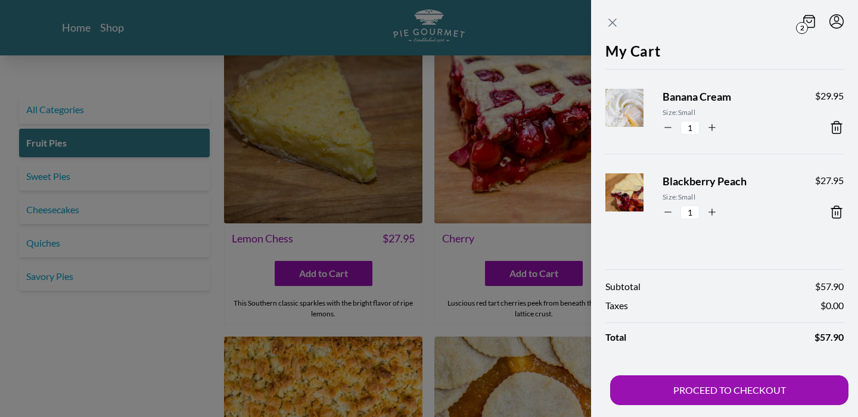 The image size is (858, 417). I want to click on span: Blackberry Peach, so click(729, 181).